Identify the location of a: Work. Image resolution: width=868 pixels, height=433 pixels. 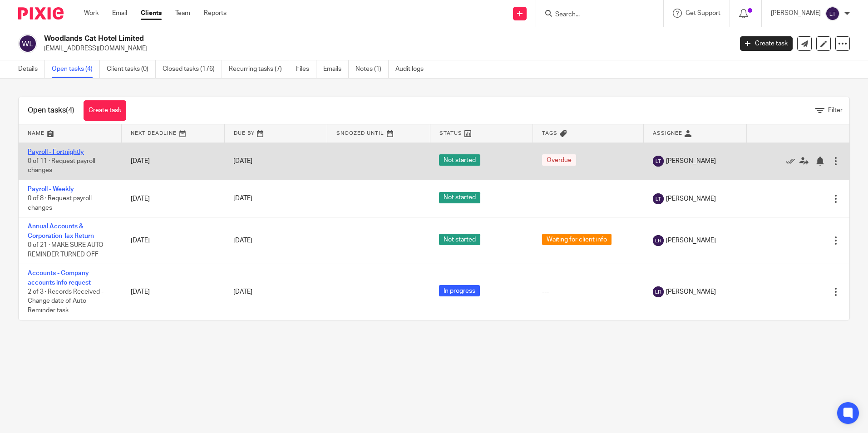
(91, 13).